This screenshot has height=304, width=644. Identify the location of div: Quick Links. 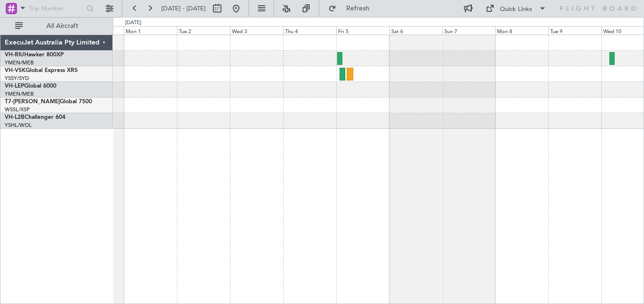
(516, 10).